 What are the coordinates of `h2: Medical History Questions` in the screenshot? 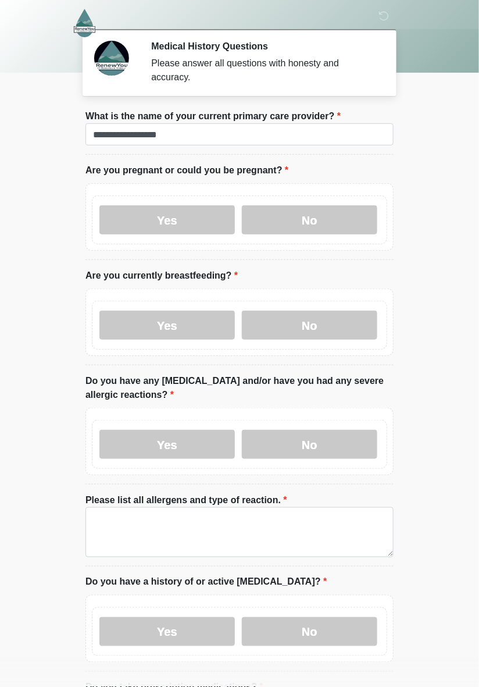 It's located at (263, 46).